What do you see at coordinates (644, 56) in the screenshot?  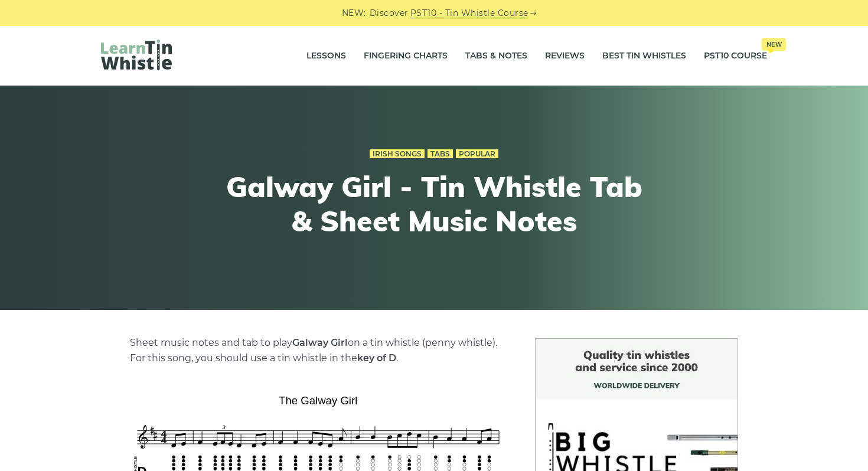 I see `a: Best Tin Whistles` at bounding box center [644, 56].